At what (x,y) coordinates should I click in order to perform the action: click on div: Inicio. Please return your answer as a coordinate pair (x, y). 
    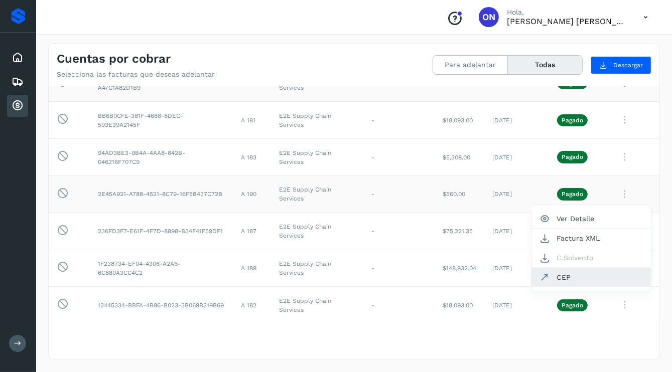
    Looking at the image, I should click on (18, 58).